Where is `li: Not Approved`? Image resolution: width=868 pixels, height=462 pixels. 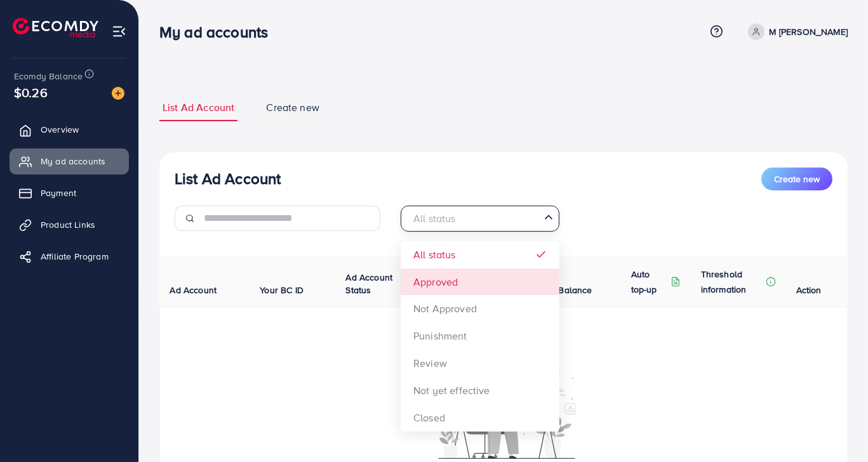
li: Not Approved is located at coordinates (480, 309).